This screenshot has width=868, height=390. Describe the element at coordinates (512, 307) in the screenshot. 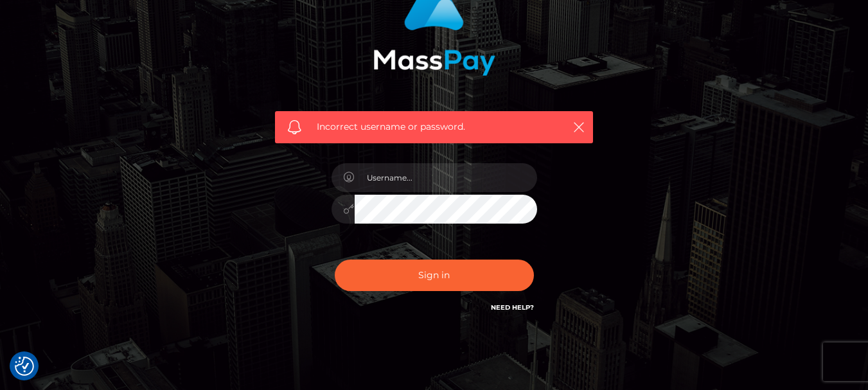

I see `a: Need Help?` at that location.